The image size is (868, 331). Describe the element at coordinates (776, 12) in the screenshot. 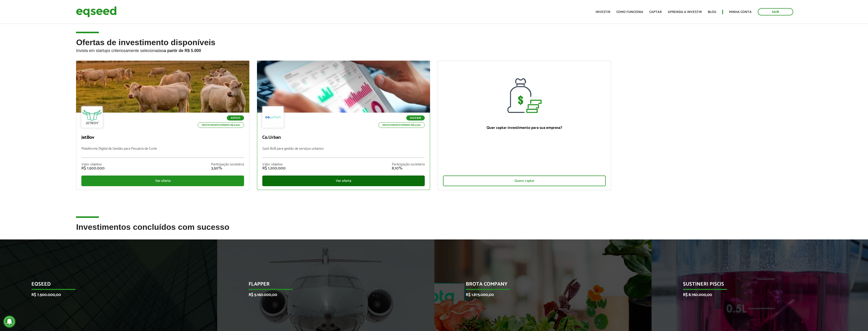

I see `a: Sair` at that location.